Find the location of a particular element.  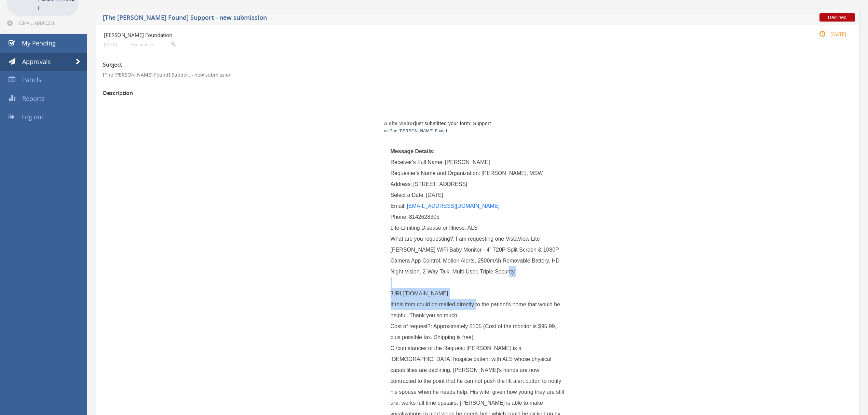

span: What are you requesting?: is located at coordinates (423, 239).